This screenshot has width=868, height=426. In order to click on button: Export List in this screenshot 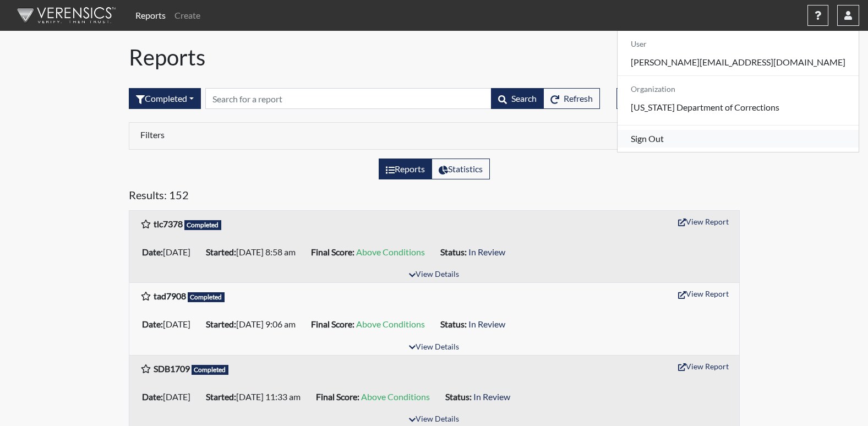, I will do `click(650, 99)`.